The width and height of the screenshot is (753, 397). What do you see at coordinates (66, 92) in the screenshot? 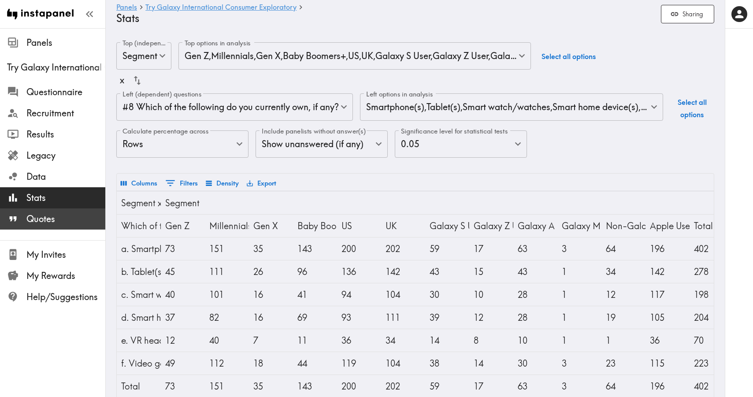
I see `span: Questionnaire` at bounding box center [66, 92].